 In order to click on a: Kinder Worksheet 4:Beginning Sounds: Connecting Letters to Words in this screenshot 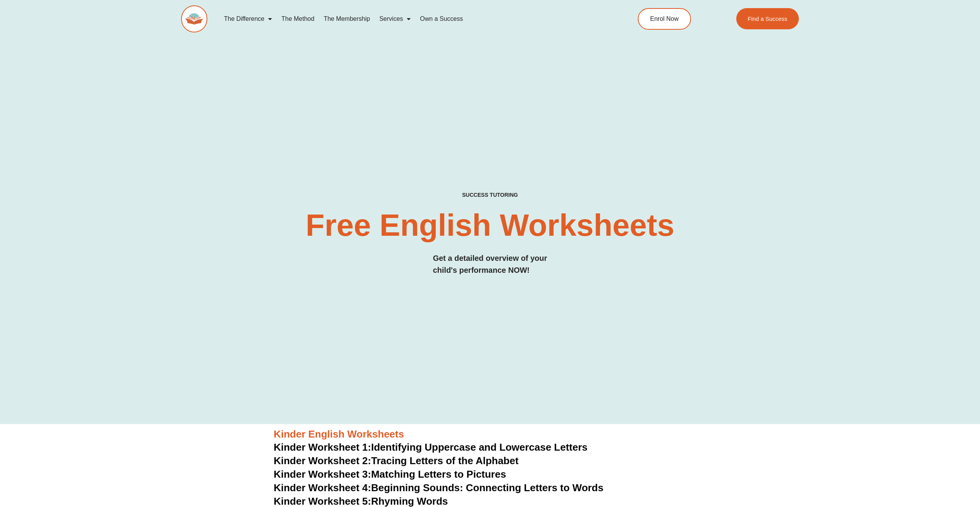, I will do `click(438, 488)`.